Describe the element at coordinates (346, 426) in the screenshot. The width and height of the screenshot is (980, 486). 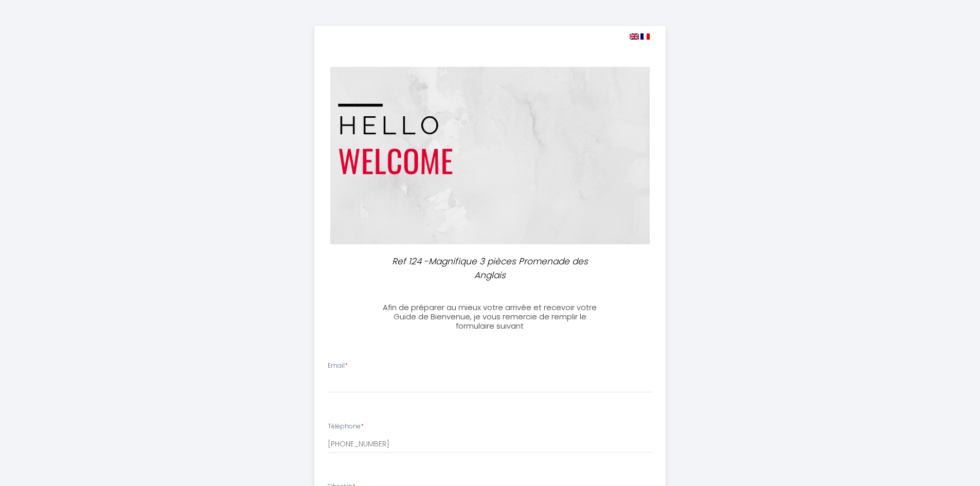
I see `label: Téléphone` at that location.